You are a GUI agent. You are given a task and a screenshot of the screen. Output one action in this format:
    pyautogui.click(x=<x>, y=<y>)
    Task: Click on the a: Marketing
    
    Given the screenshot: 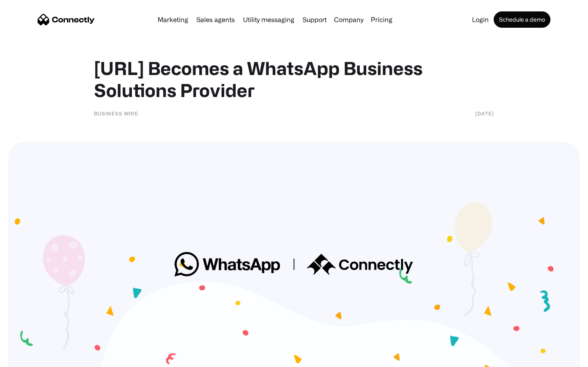 What is the action you would take?
    pyautogui.click(x=173, y=19)
    